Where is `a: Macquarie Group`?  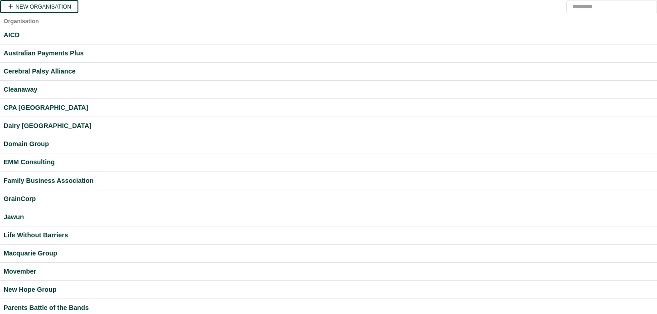
a: Macquarie Group is located at coordinates (328, 253).